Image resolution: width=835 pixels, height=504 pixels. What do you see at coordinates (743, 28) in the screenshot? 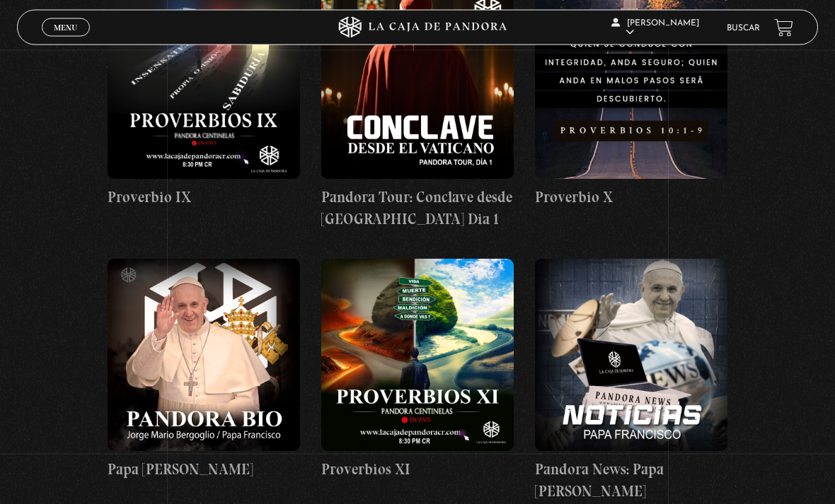
I see `a: Buscar` at bounding box center [743, 28].